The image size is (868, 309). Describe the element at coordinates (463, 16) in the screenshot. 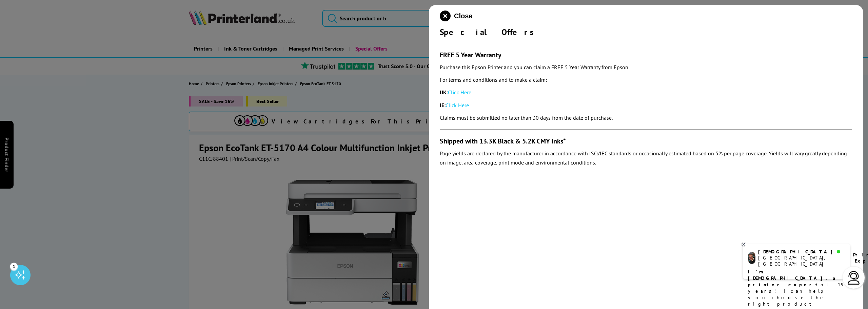

I see `span: Close` at that location.